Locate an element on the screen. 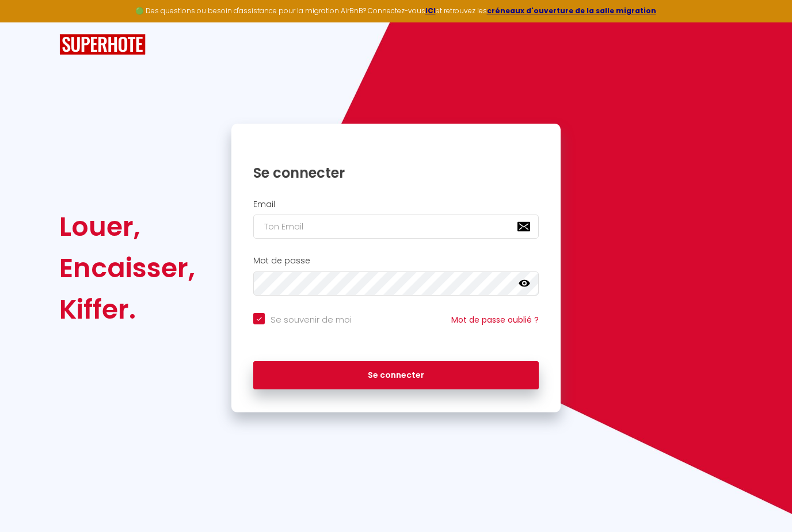 This screenshot has width=792, height=532. a: Mot de passe oublié ? is located at coordinates (495, 320).